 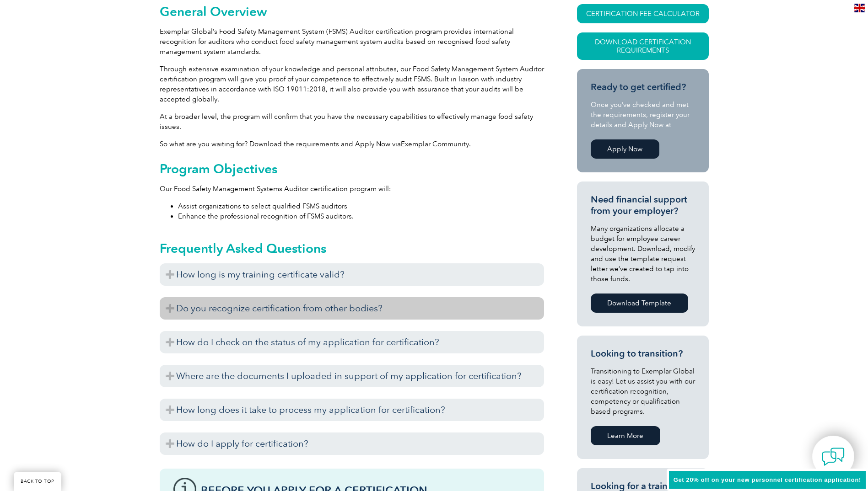 What do you see at coordinates (352, 308) in the screenshot?
I see `h3: Do you recognize certification from other bodies?` at bounding box center [352, 308].